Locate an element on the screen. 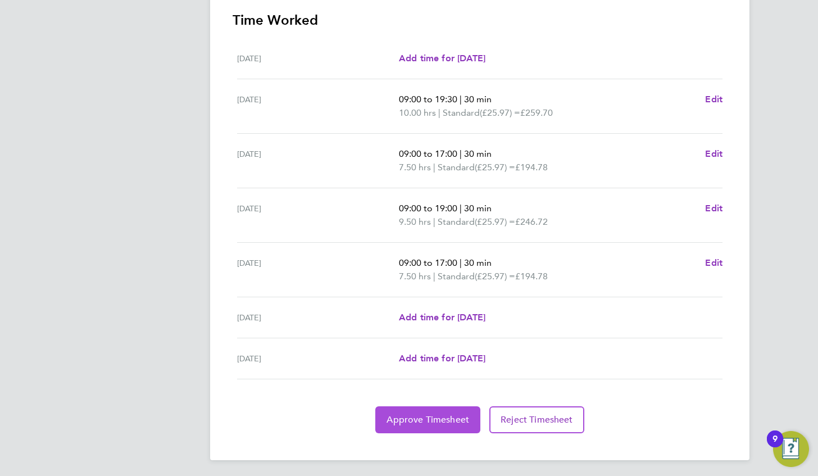 This screenshot has width=818, height=476. span: 09:00 to 19:30 is located at coordinates (428, 99).